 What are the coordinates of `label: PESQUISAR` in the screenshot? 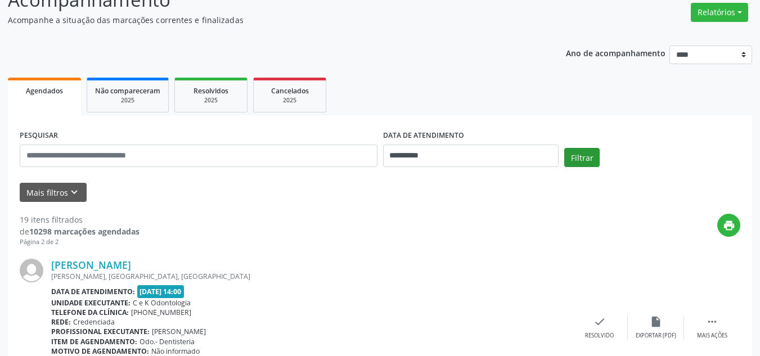 It's located at (39, 136).